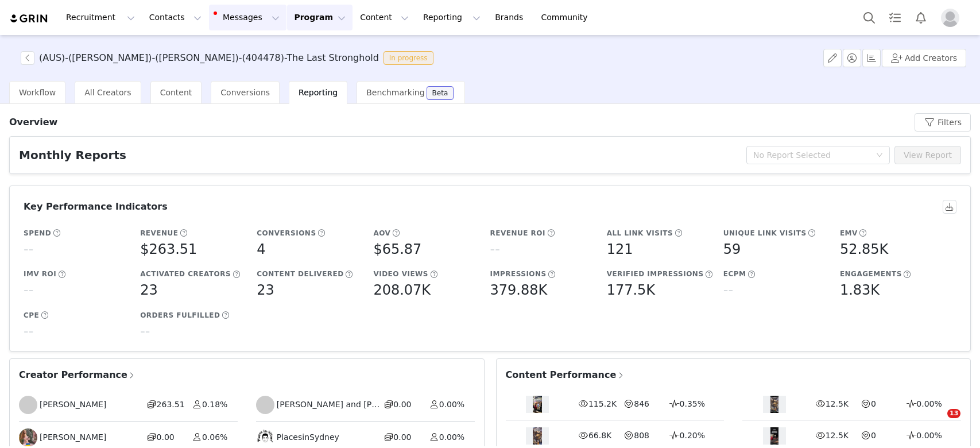 The width and height of the screenshot is (980, 448). What do you see at coordinates (28, 438) in the screenshot?
I see `img: 06387e5a-e653-4740-85e3-828fdea946fa.jpg` at bounding box center [28, 438].